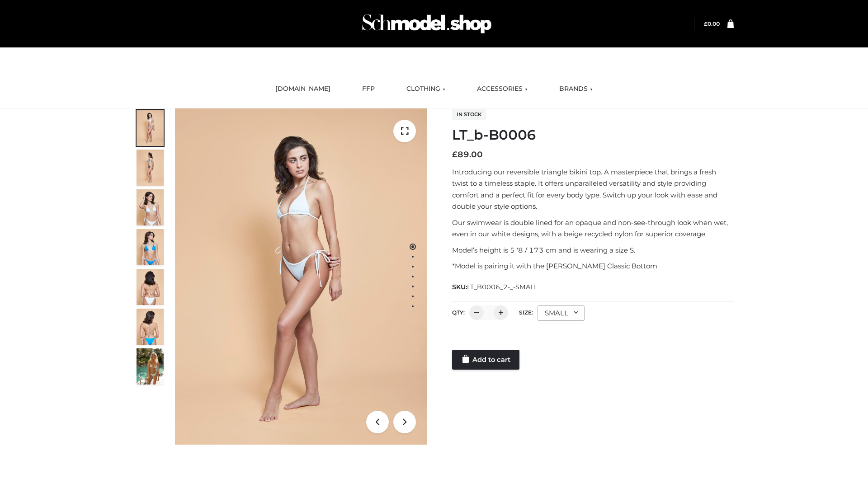 Image resolution: width=868 pixels, height=488 pixels. What do you see at coordinates (712, 23) in the screenshot?
I see `a: £0.00` at bounding box center [712, 23].